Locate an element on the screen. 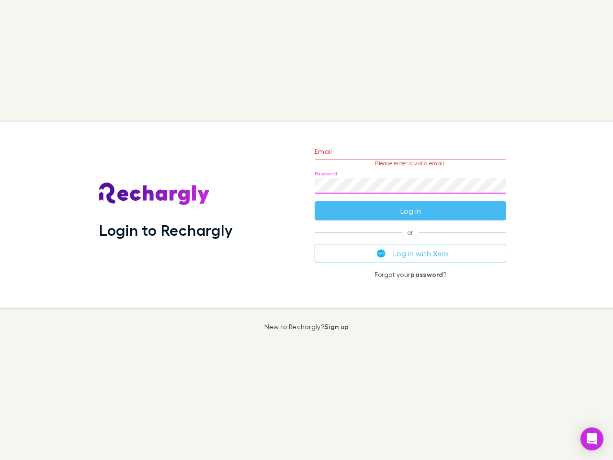 The height and width of the screenshot is (460, 613). button: Log in with Xero is located at coordinates (410, 253).